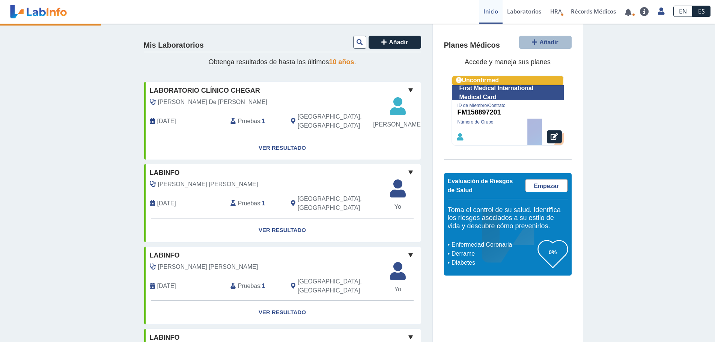 Image resolution: width=715 pixels, height=342 pixels. I want to click on li: Derrame, so click(494, 254).